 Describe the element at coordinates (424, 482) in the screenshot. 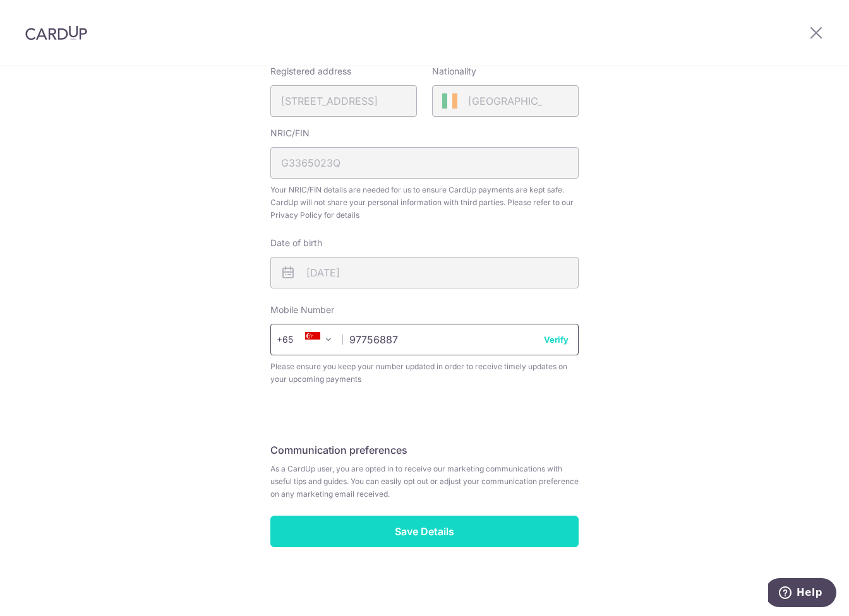

I see `span: As a CardUp user, you are opted in to receive our marketing communications with useful tips and g...` at that location.